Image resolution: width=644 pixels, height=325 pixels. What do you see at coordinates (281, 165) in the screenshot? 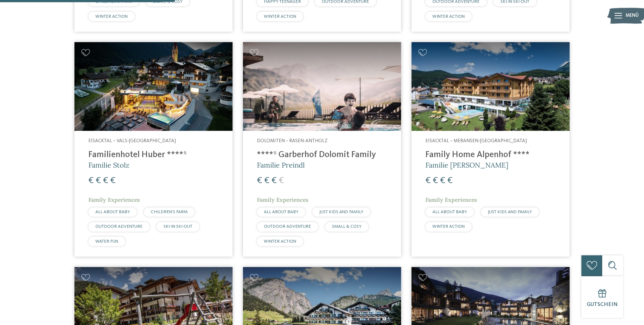
I see `span: Familie Preindl` at bounding box center [281, 165].